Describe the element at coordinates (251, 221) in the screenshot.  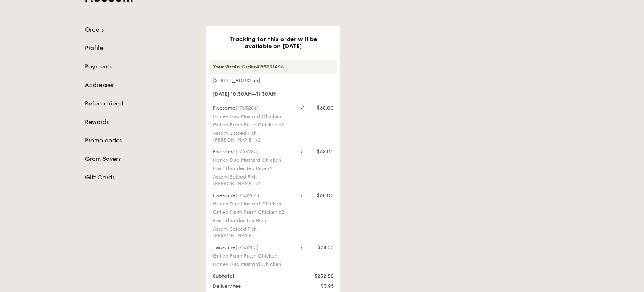
I see `div: Basil Thunder Tea Rice` at that location.